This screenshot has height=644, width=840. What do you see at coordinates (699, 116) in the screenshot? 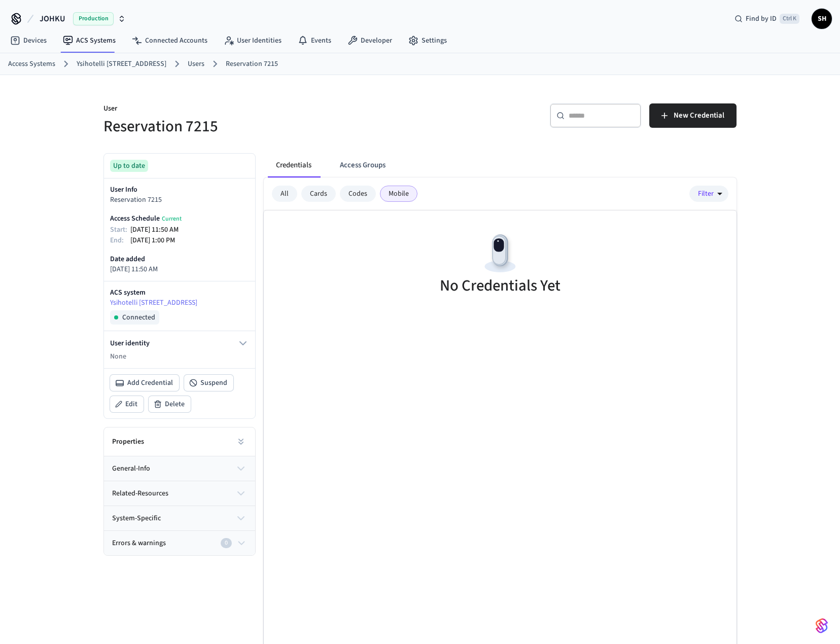
I see `span: New Credential` at bounding box center [699, 116].